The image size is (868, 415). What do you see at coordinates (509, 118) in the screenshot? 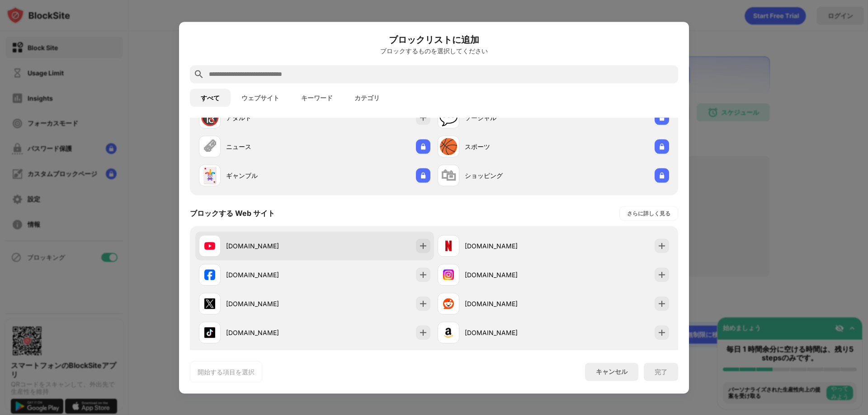
I see `div: ソーシャル` at bounding box center [509, 118].